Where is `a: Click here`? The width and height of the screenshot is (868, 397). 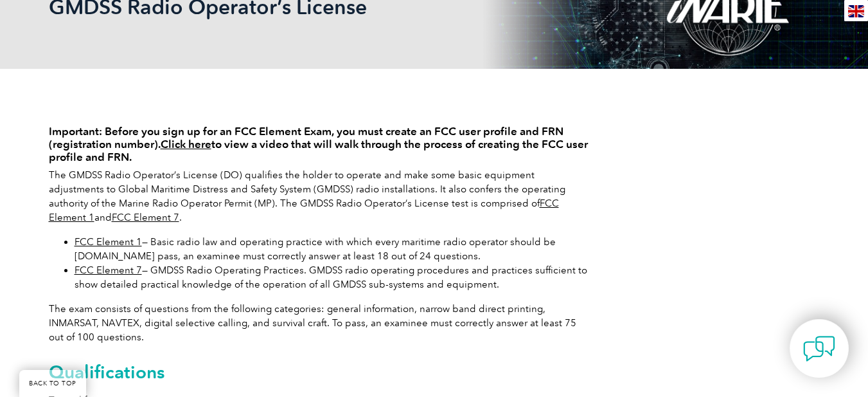
a: Click here is located at coordinates (186, 144).